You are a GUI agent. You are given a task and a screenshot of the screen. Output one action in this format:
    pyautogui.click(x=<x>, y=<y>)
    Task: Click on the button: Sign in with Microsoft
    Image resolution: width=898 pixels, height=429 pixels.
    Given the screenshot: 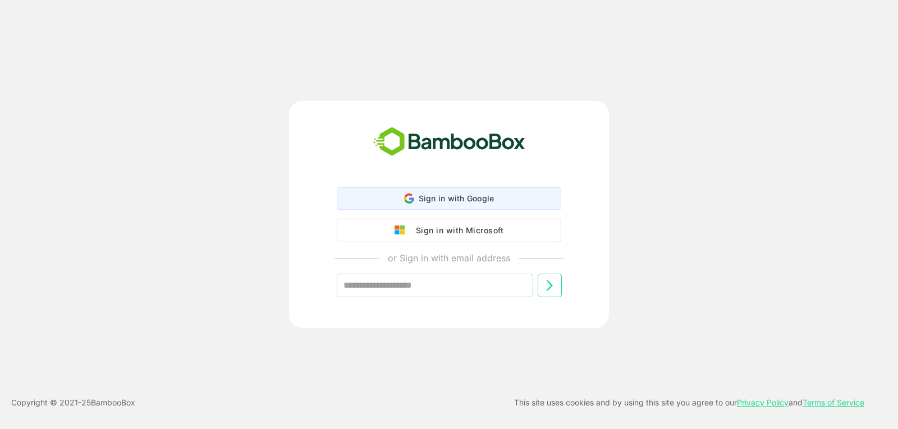 What is the action you would take?
    pyautogui.click(x=449, y=231)
    